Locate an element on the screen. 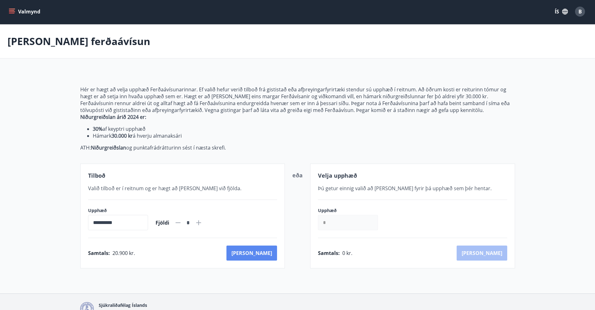 The height and width of the screenshot is (310, 595). p: ATH: og punktafrádrátturinn sést í næsta skrefi. is located at coordinates (298, 148).